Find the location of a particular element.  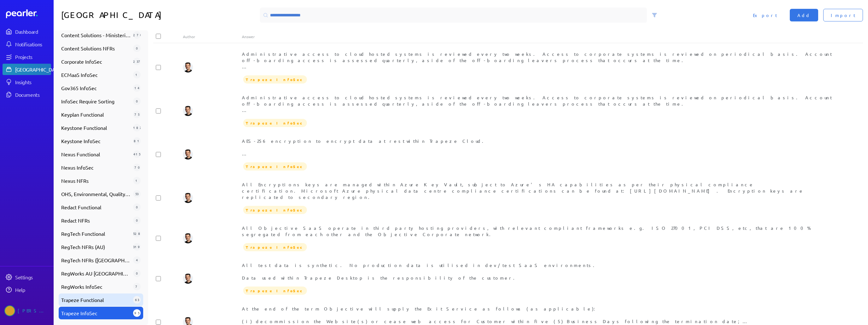

div: Insights is located at coordinates (33, 82).